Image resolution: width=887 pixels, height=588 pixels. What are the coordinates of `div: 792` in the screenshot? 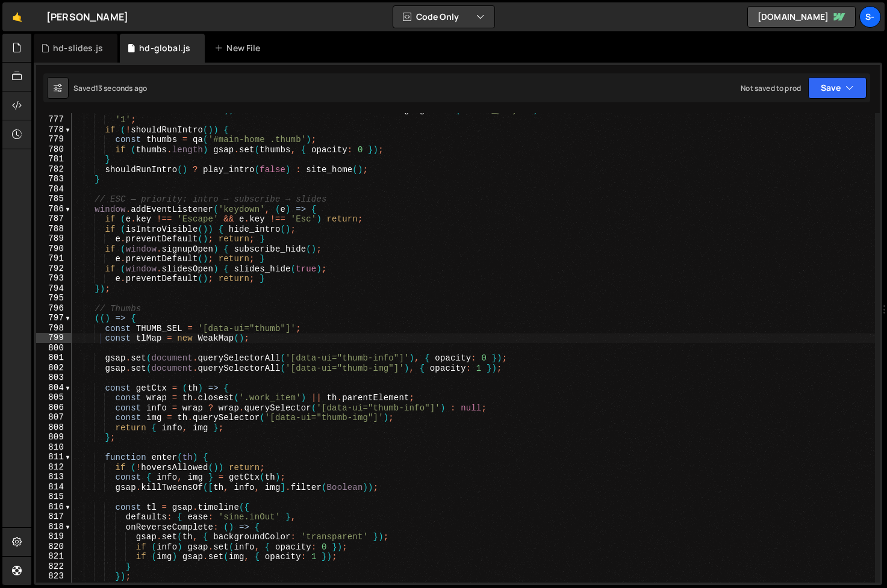 It's located at (53, 268).